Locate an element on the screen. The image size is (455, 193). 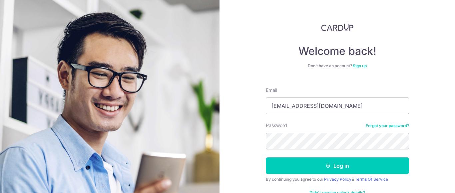
button: Log in is located at coordinates (337, 166).